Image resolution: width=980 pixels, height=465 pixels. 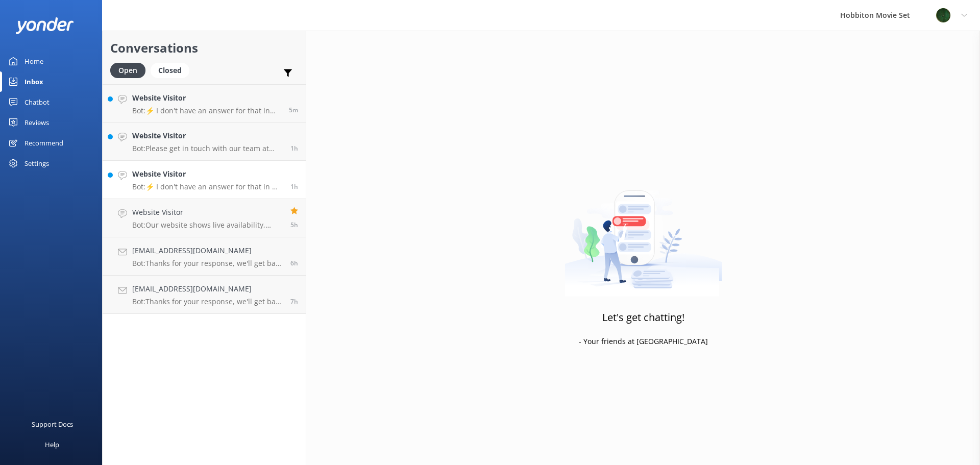 I want to click on div: Support Docs, so click(x=52, y=425).